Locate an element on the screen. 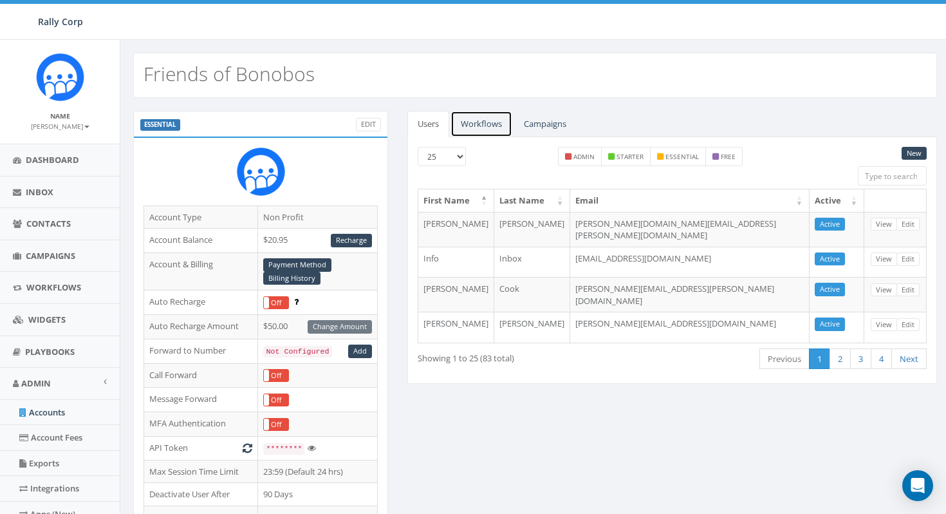  i: Generate New Token is located at coordinates (247, 447).